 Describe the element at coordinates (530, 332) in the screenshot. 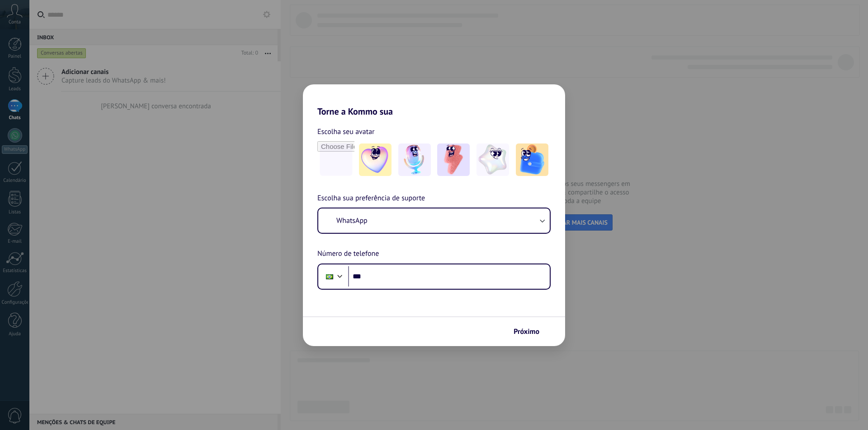

I see `button: Próximo` at that location.